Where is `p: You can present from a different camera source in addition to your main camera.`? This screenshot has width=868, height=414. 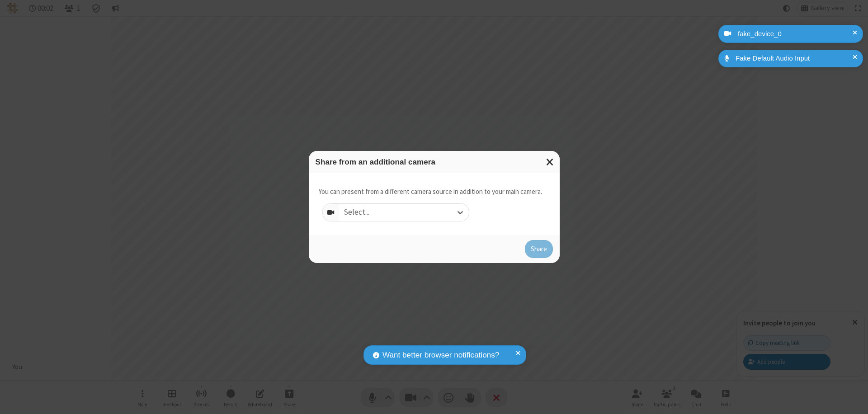 p: You can present from a different camera source in addition to your main camera. is located at coordinates (431, 192).